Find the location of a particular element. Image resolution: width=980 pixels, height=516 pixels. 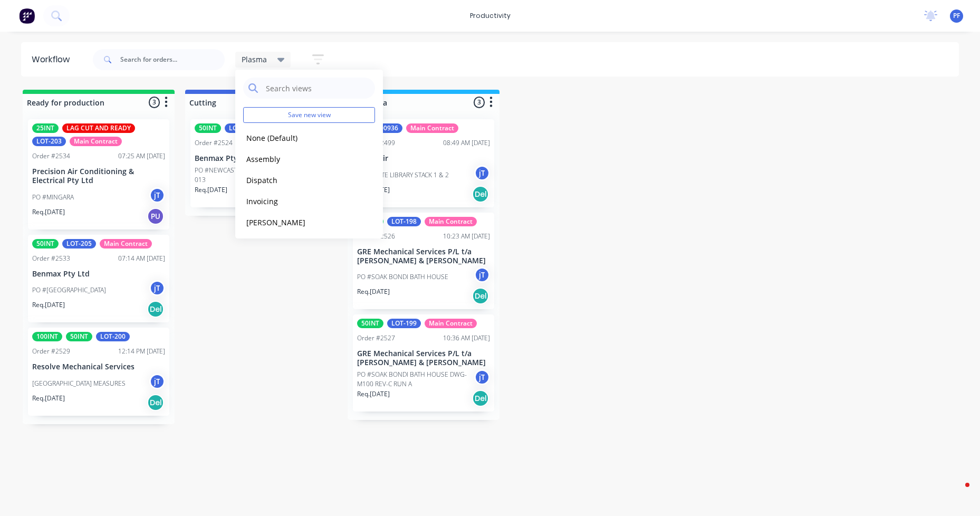

div: Order #2533 is located at coordinates (51, 259).